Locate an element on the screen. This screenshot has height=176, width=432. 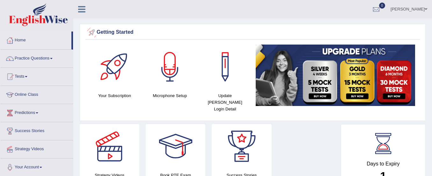
div: Getting Started is located at coordinates (252, 33).